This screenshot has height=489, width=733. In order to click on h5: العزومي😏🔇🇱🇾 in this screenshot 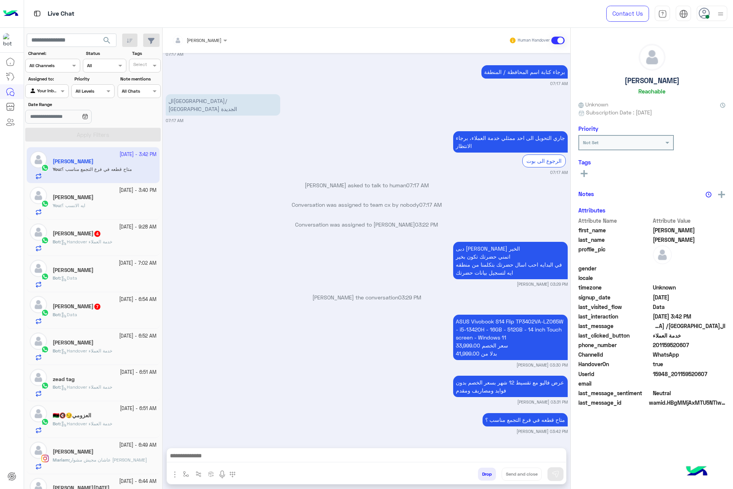, I will do `click(72, 416)`.